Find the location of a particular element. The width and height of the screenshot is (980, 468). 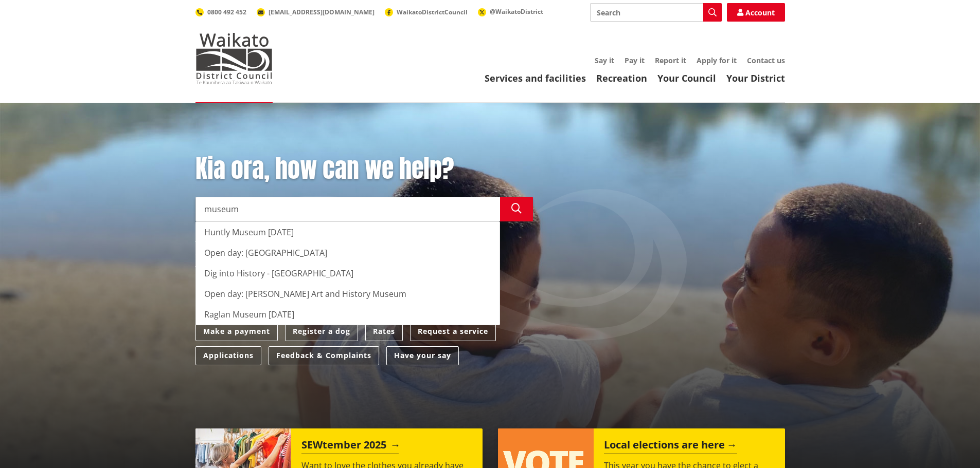

a: Feedback & Complaints is located at coordinates (323, 355).